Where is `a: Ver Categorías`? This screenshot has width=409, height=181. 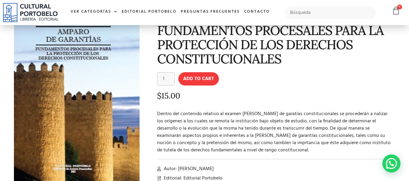 a: Ver Categorías is located at coordinates (94, 12).